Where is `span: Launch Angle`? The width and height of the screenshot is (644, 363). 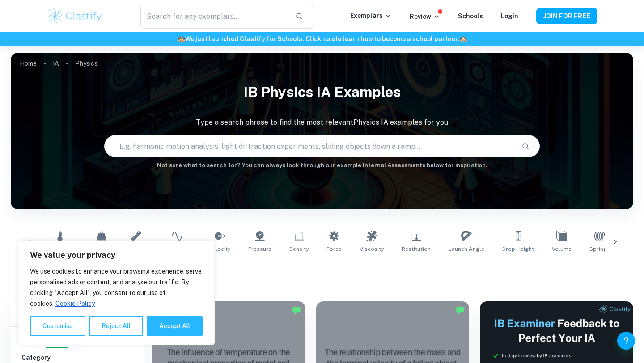 span: Launch Angle is located at coordinates (466, 249).